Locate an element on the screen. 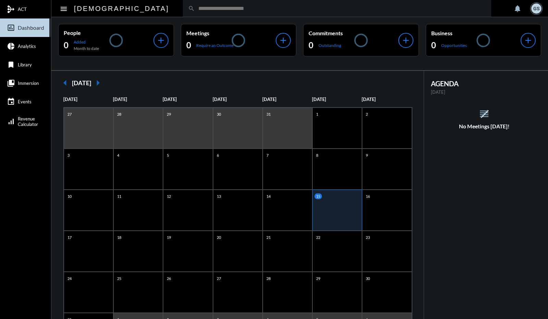  p: 2 is located at coordinates (367, 114).